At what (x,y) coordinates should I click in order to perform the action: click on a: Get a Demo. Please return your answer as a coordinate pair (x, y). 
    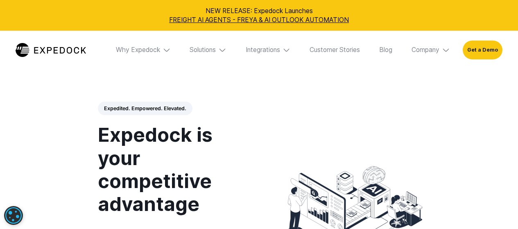
    Looking at the image, I should click on (482, 50).